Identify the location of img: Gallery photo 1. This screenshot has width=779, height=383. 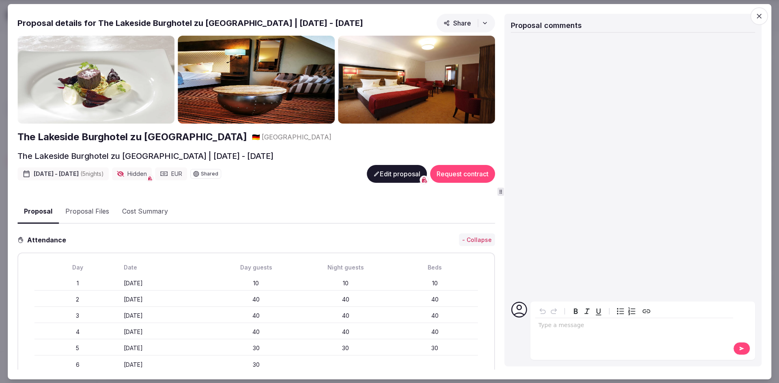
(96, 79).